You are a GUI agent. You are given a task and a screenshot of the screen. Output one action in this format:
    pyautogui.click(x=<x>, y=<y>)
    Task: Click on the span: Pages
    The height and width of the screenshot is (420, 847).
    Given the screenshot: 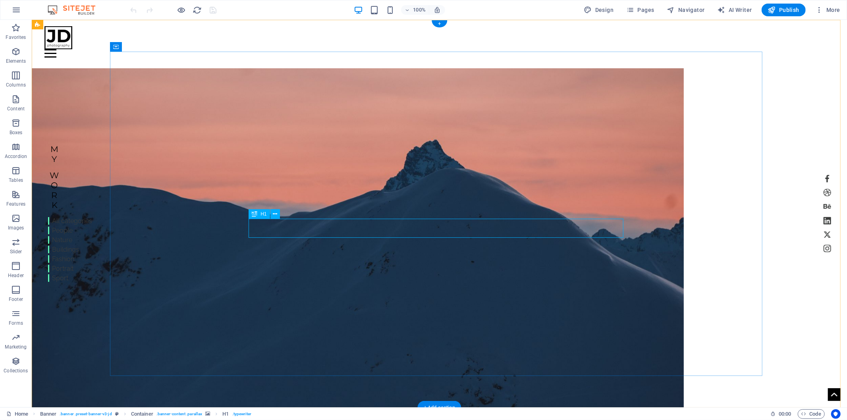 What is the action you would take?
    pyautogui.click(x=640, y=10)
    